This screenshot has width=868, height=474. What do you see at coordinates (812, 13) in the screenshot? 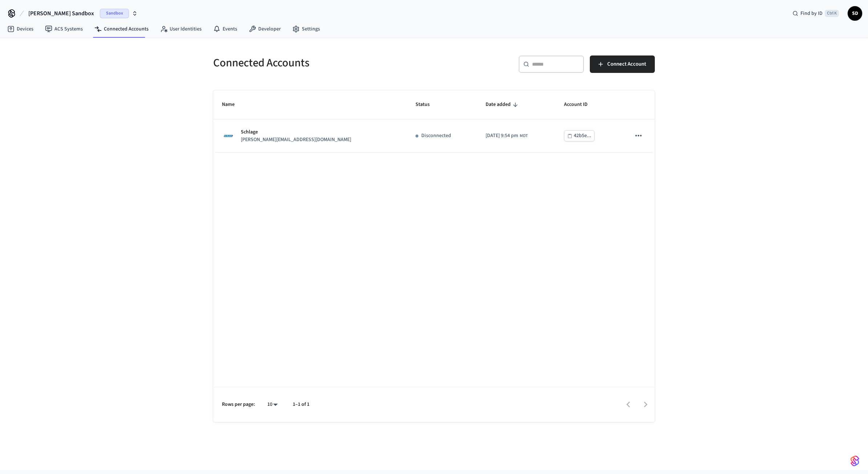
I see `span: Find by ID` at bounding box center [812, 13].